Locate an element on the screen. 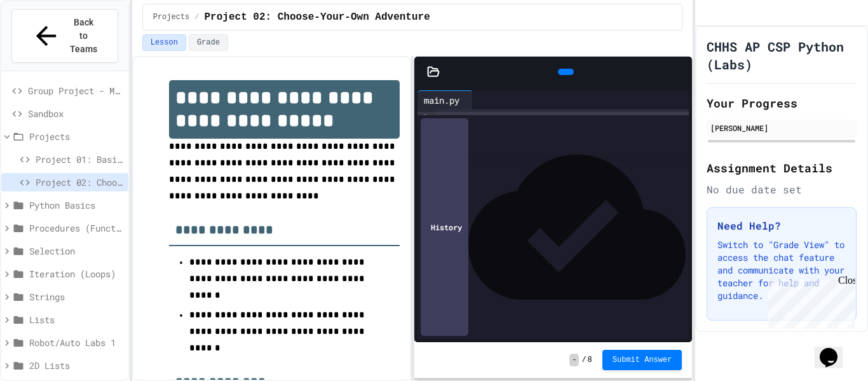  span: Selection is located at coordinates (76, 251).